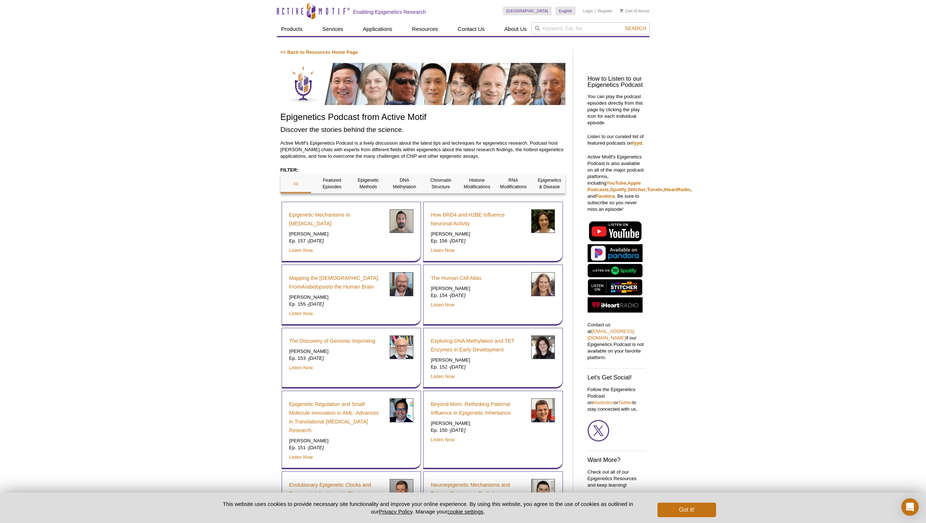 This screenshot has height=523, width=926. I want to click on img: Weiwei Dang headshot, so click(401, 410).